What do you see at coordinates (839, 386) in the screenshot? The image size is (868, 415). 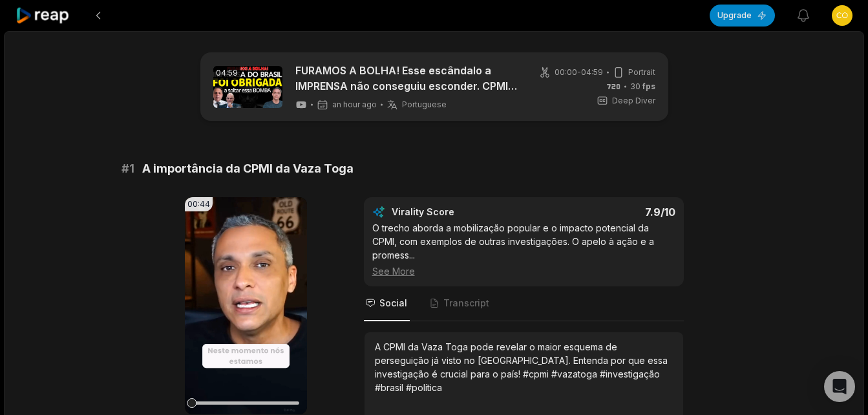 I see `div: Open Intercom Messenger` at bounding box center [839, 386].